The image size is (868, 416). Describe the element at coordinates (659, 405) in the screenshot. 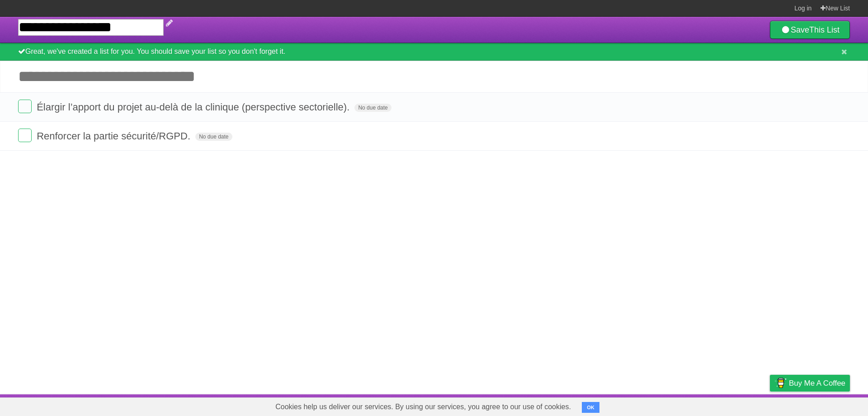

I see `a: About` at that location.